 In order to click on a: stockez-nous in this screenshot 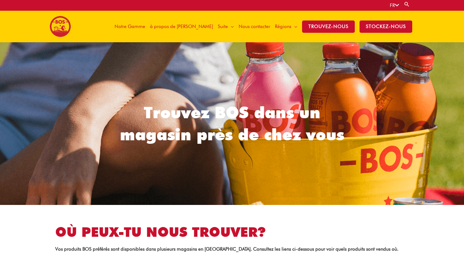, I will do `click(386, 26)`.